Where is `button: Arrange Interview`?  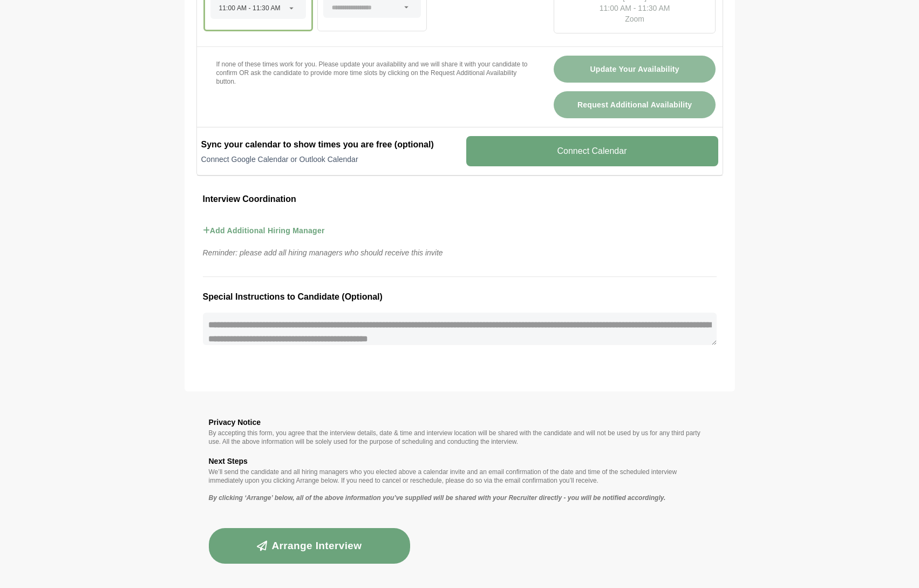
button: Arrange Interview is located at coordinates (310, 546).